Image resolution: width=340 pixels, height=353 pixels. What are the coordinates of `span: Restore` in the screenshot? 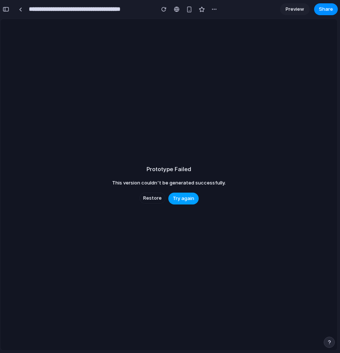 It's located at (153, 198).